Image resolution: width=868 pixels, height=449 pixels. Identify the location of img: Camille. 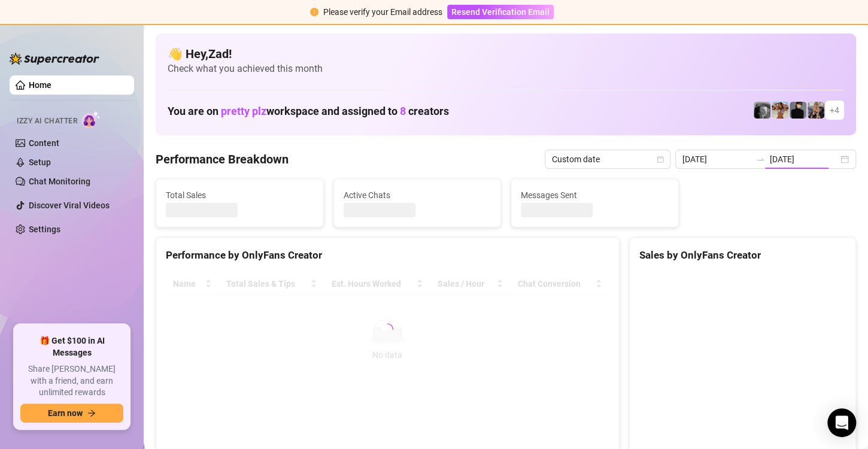
(798, 110).